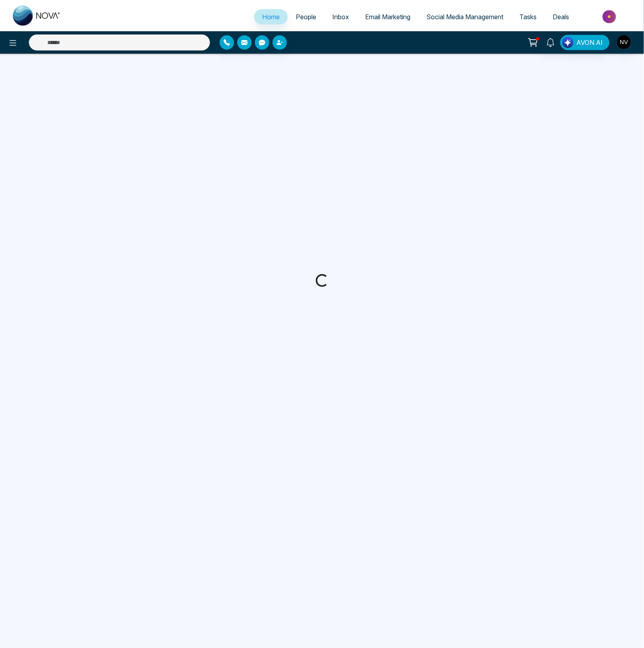 The height and width of the screenshot is (648, 644). What do you see at coordinates (387, 17) in the screenshot?
I see `span: Email Marketing` at bounding box center [387, 17].